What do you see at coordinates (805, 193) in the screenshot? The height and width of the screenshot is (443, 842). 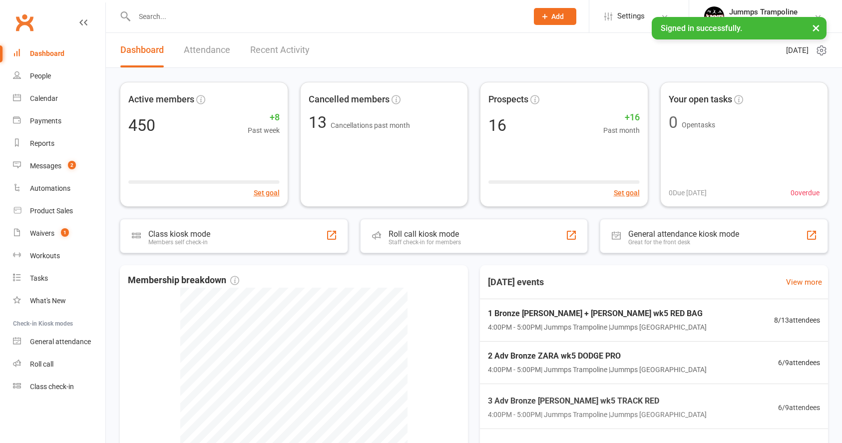 I see `span: 0 overdue` at bounding box center [805, 193].